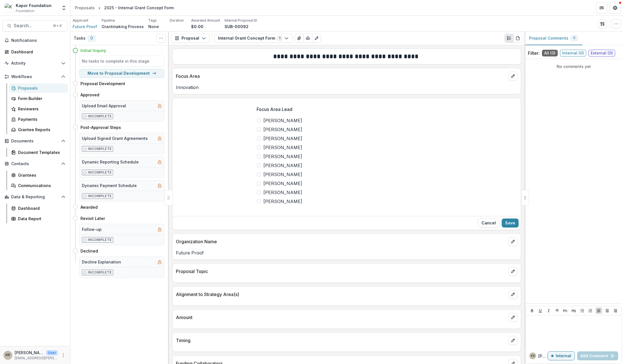 This screenshot has height=364, width=623. What do you see at coordinates (40, 119) in the screenshot?
I see `div: Payments` at bounding box center [40, 119].